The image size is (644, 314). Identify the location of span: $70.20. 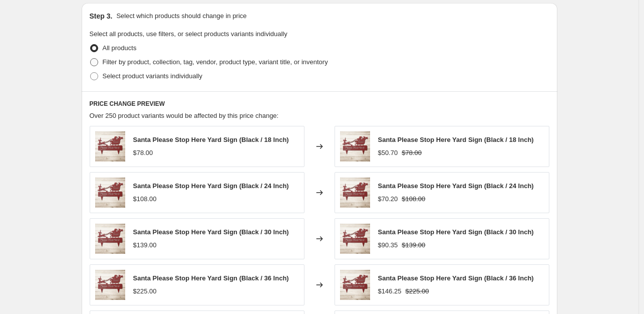
(388, 199).